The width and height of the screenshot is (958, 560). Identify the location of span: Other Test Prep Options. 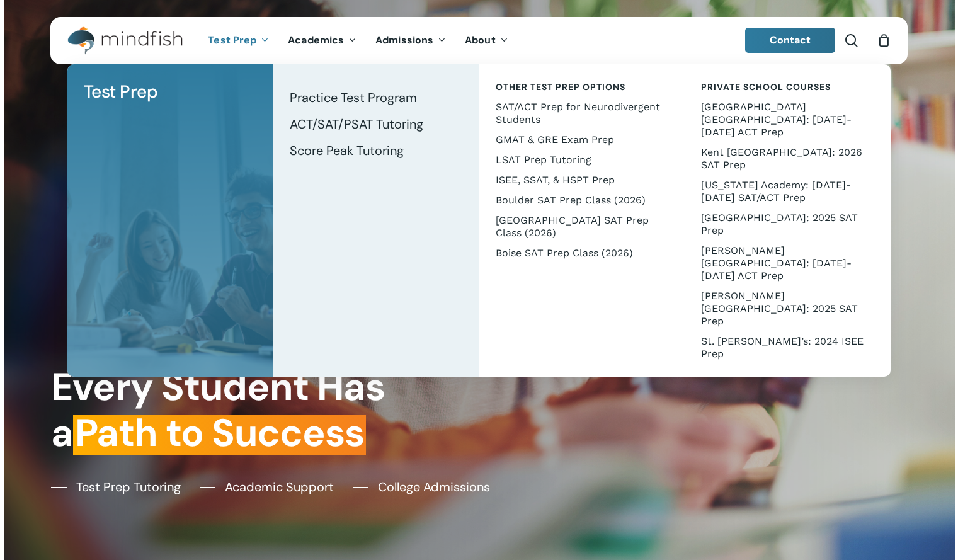
(560, 87).